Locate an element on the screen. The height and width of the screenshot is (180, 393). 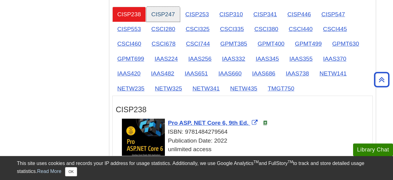
a: CISP341 is located at coordinates (265, 14).